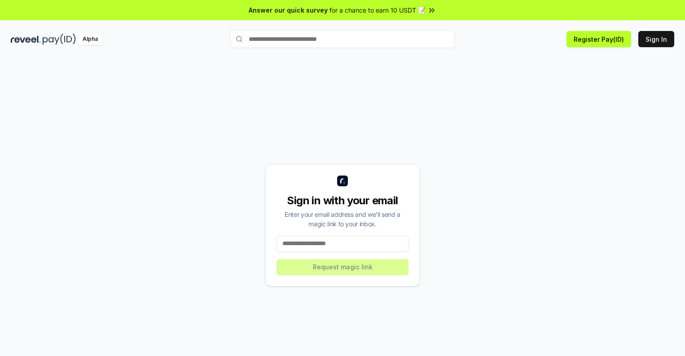 This screenshot has height=356, width=685. I want to click on button: Sign In, so click(657, 39).